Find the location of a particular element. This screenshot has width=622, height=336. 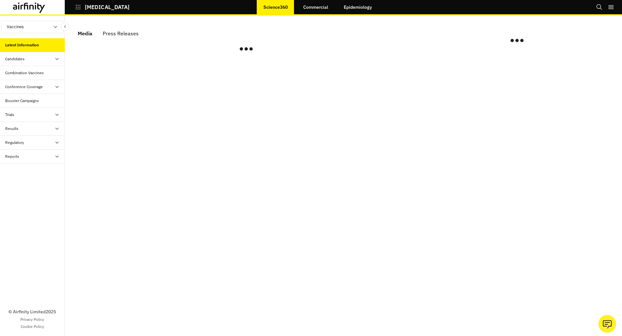

p: © Airfinity Limited 2025 is located at coordinates (32, 312).